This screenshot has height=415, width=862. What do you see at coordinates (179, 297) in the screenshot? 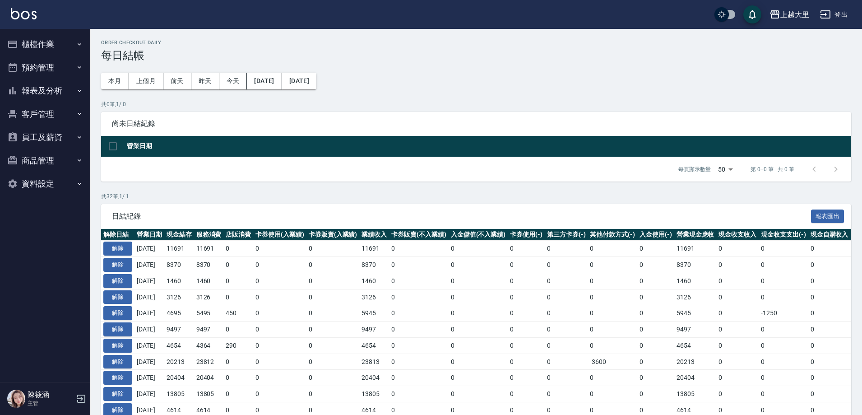
I see `td: 3126` at bounding box center [179, 297].